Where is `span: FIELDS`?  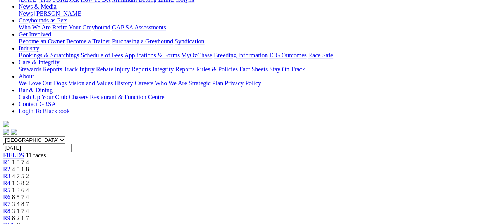 span: FIELDS is located at coordinates (14, 155).